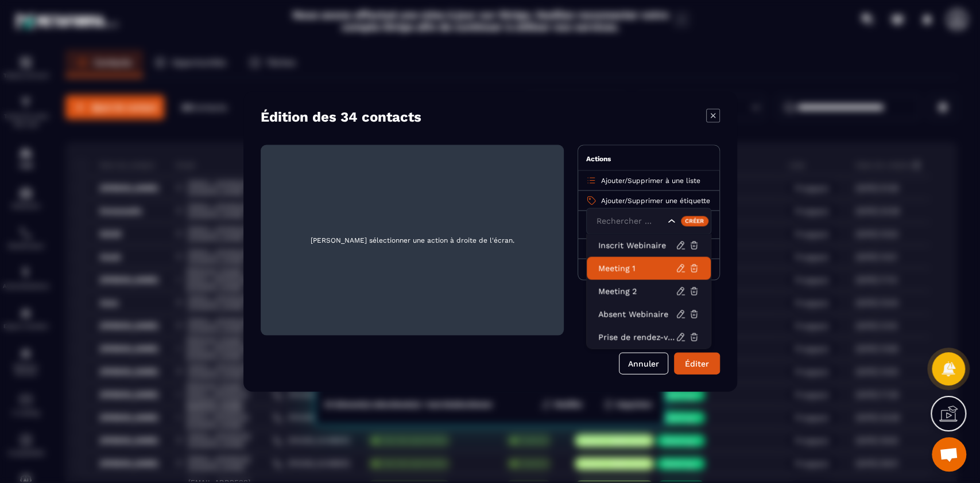 Image resolution: width=980 pixels, height=483 pixels. Describe the element at coordinates (599, 159) in the screenshot. I see `span: Actions` at that location.